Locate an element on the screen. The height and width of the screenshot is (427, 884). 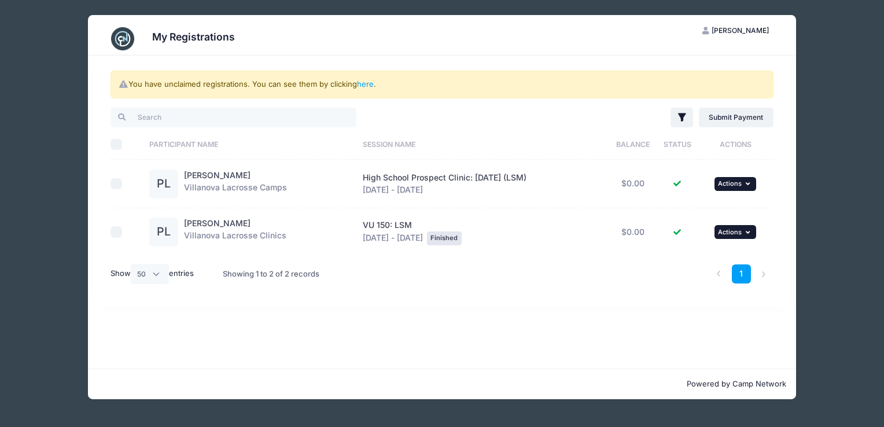
div: Finished is located at coordinates (444, 238).